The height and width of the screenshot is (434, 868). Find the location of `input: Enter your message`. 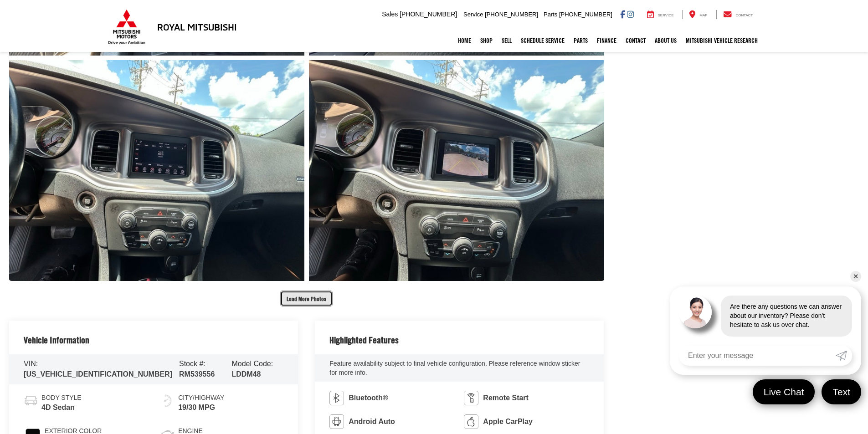

input: Enter your message is located at coordinates (757, 356).